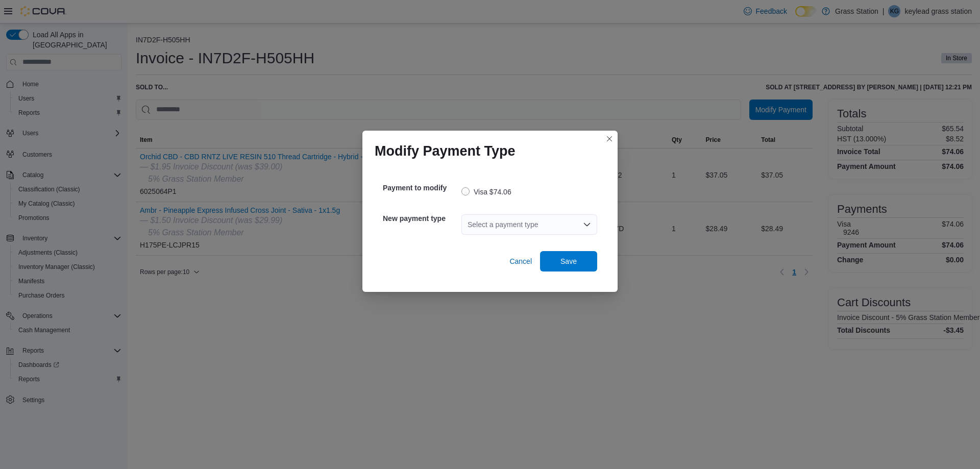 The image size is (980, 469). I want to click on h5: Payment to modify, so click(421, 188).